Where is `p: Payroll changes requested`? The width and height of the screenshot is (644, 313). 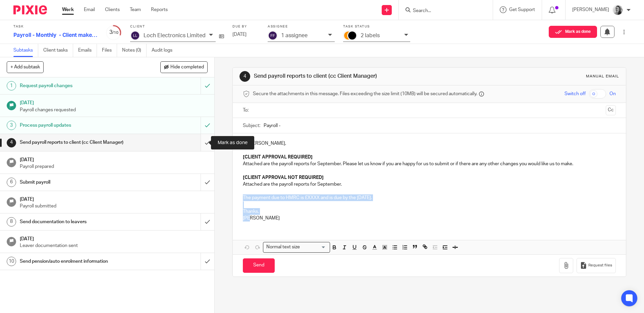
p: Payroll changes requested is located at coordinates (114, 110).